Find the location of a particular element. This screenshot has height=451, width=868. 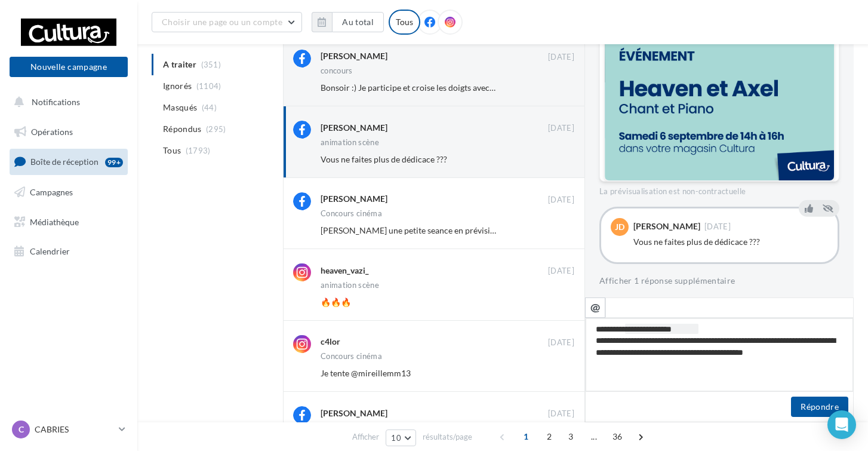

span: Je tente @mireillemm13 is located at coordinates (365, 373).